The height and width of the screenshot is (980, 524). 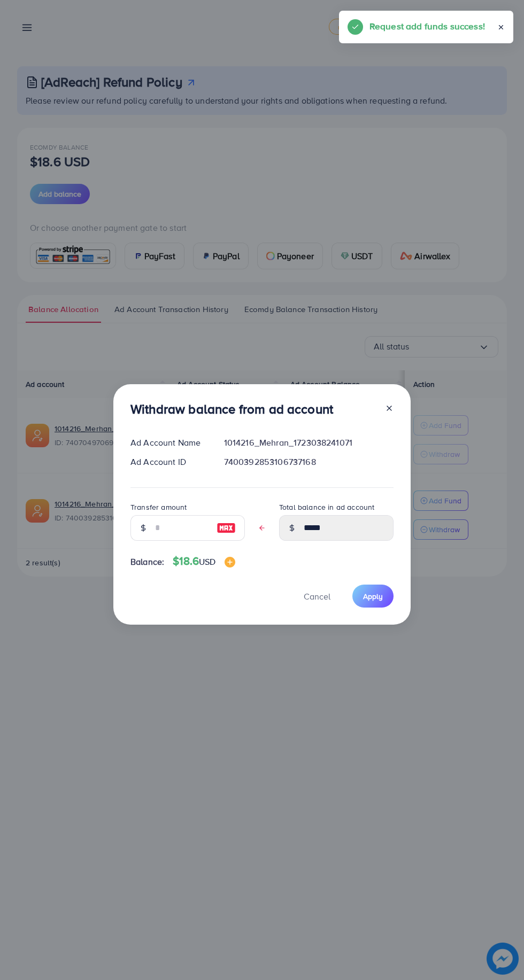 I want to click on span: Cancel, so click(x=317, y=597).